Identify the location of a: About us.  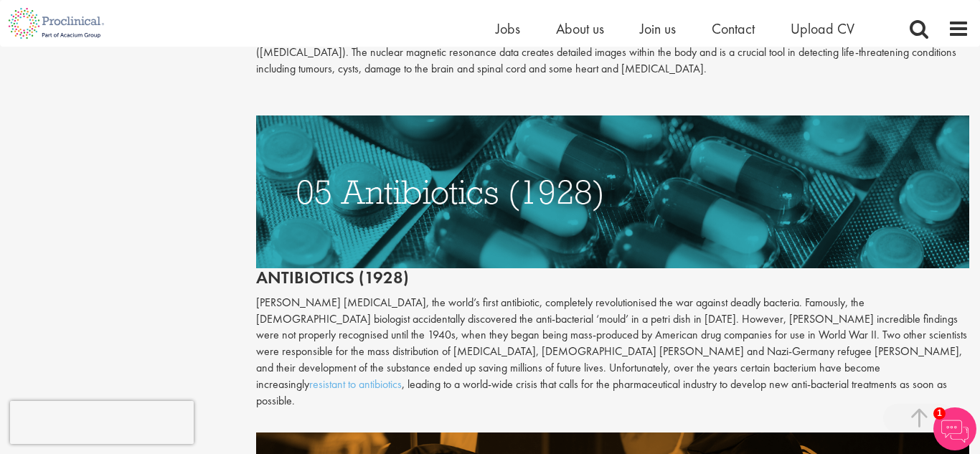
(579, 29).